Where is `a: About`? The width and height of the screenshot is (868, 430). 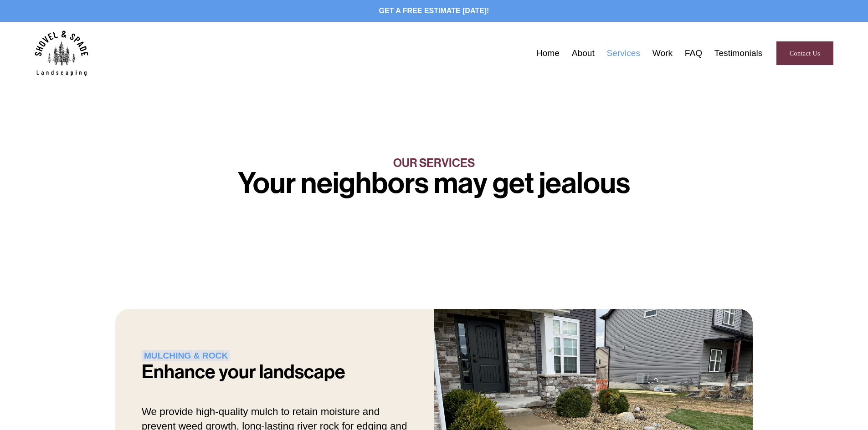 a: About is located at coordinates (583, 53).